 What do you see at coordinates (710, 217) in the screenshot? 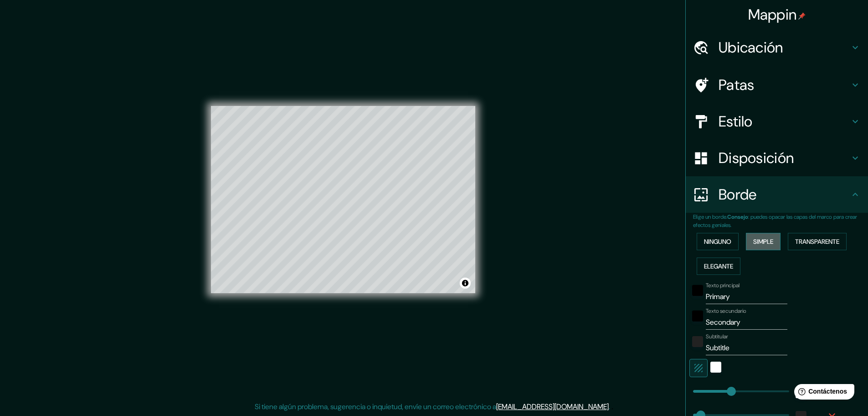
I see `font: Elige un borde.` at bounding box center [710, 217].